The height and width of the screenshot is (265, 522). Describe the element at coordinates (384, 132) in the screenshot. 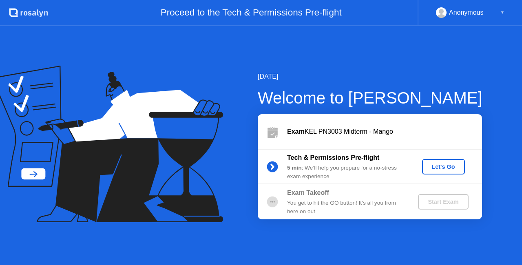

I see `div: KEL PN3003 Midterm - Mango` at that location.